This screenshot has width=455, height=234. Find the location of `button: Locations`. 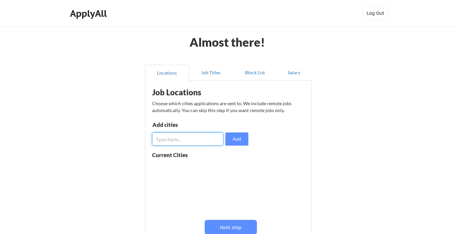

button: Locations is located at coordinates (167, 73).